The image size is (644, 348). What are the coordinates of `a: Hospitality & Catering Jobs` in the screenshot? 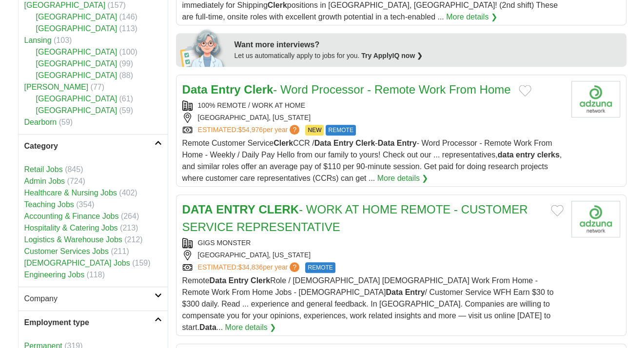 It's located at (71, 228).